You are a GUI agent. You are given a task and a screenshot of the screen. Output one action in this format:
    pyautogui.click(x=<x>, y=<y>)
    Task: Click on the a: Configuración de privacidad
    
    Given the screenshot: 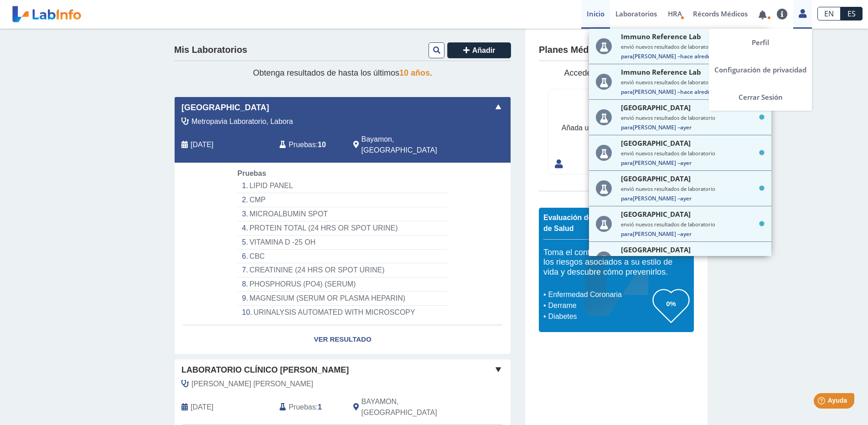 What is the action you would take?
    pyautogui.click(x=761, y=69)
    